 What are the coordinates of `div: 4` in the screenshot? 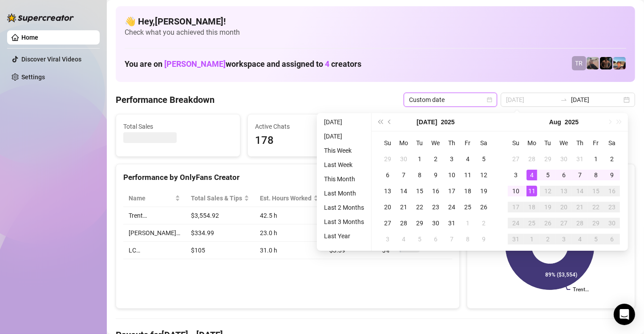 It's located at (468, 159).